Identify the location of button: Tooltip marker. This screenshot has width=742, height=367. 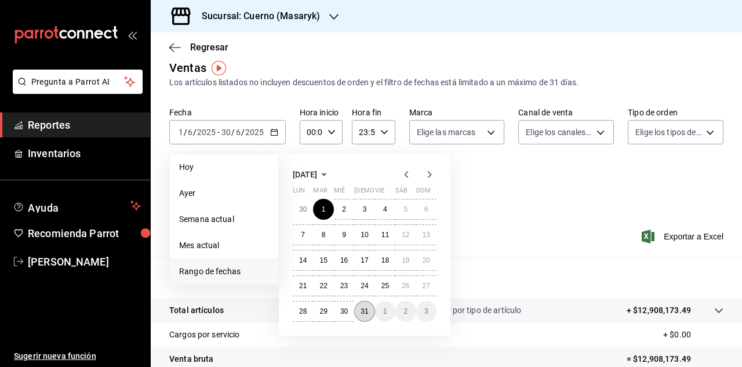
(219, 68).